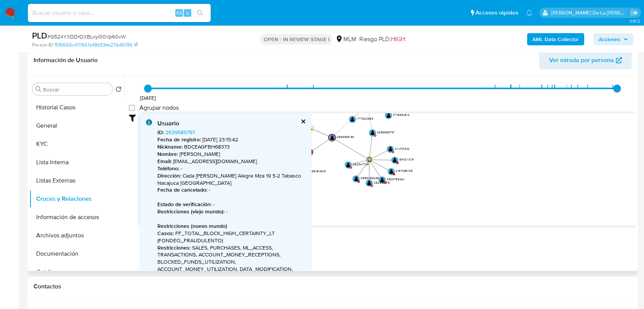 This screenshot has height=309, width=644. Describe the element at coordinates (231, 237) in the screenshot. I see `p: FF_TOTAL_BLOCK_HIGH_CERTAINTY_LT (FONDEO_FRAUDULENTO)` at that location.